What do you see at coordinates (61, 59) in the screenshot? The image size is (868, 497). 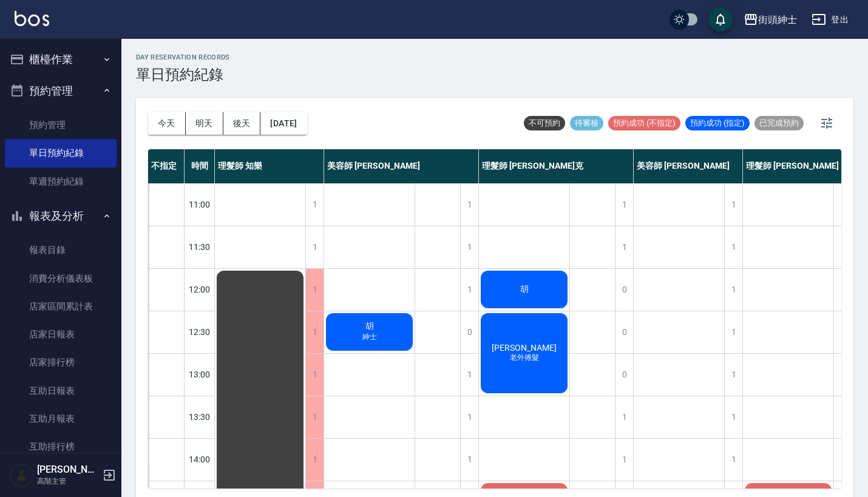 I see `button: 櫃檯作業` at bounding box center [61, 59].